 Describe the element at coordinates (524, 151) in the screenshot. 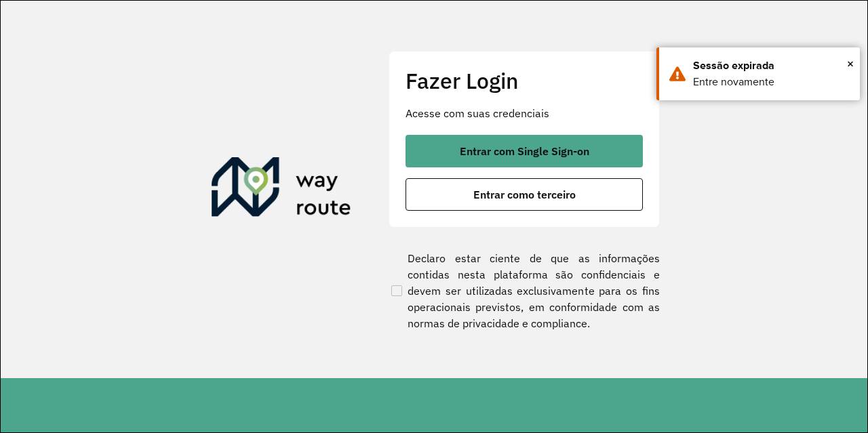

I see `span: Entrar com Single Sign-on` at that location.